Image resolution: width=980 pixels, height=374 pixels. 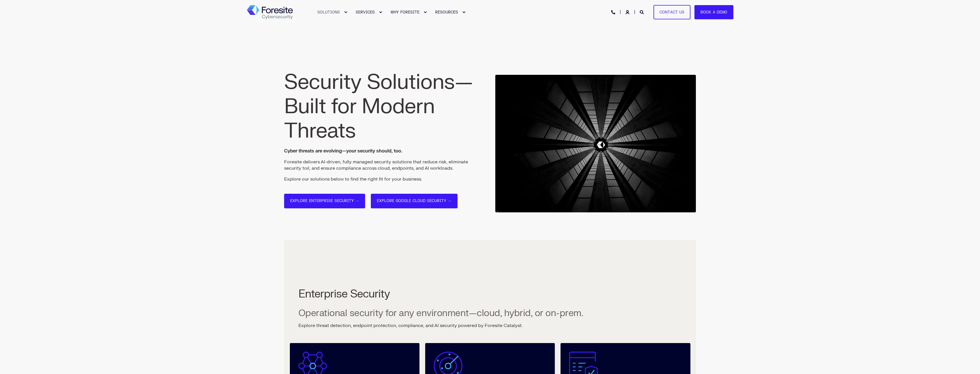 I want to click on img: A series of diminishing size hexagons with powerful connecting lines through each corner towards ..., so click(x=596, y=143).